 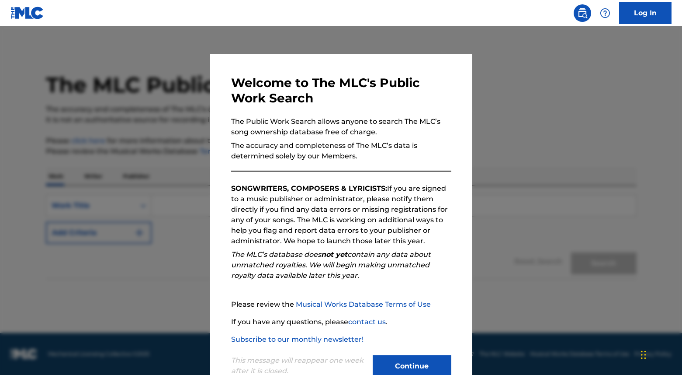 I want to click on a: Log In, so click(x=646, y=13).